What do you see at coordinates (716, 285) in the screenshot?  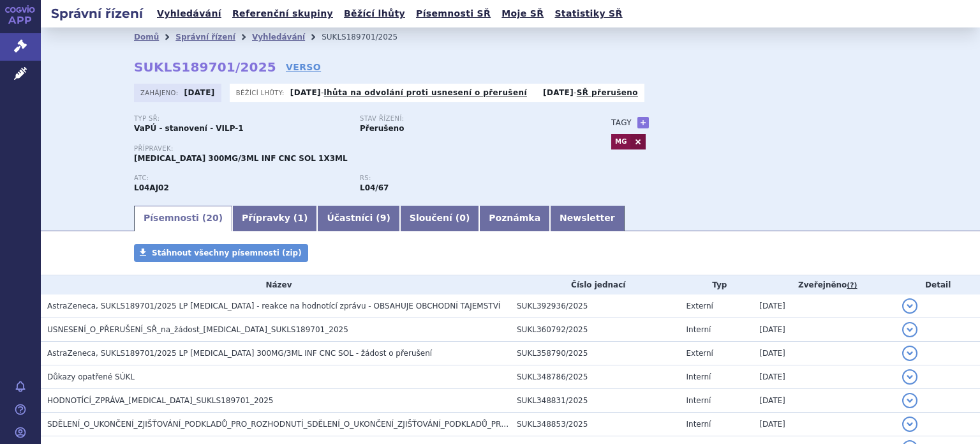 I see `th: Typ` at bounding box center [716, 285].